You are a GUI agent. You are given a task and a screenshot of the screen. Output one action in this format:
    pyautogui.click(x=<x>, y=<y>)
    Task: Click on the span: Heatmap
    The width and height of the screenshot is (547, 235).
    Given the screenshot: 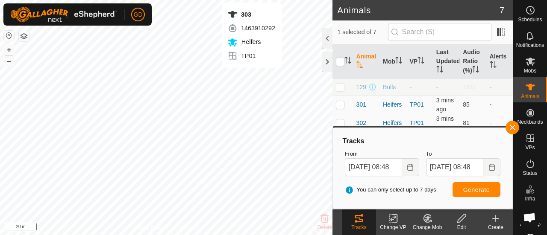 What is the action you would take?
    pyautogui.click(x=530, y=225)
    